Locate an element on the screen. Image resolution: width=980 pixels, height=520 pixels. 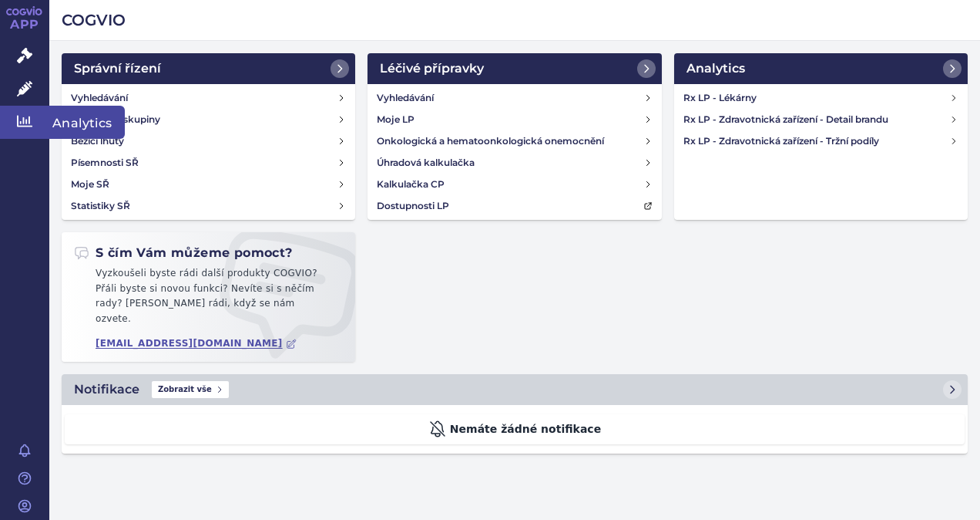
a: Kalkulačka CP is located at coordinates (514, 184).